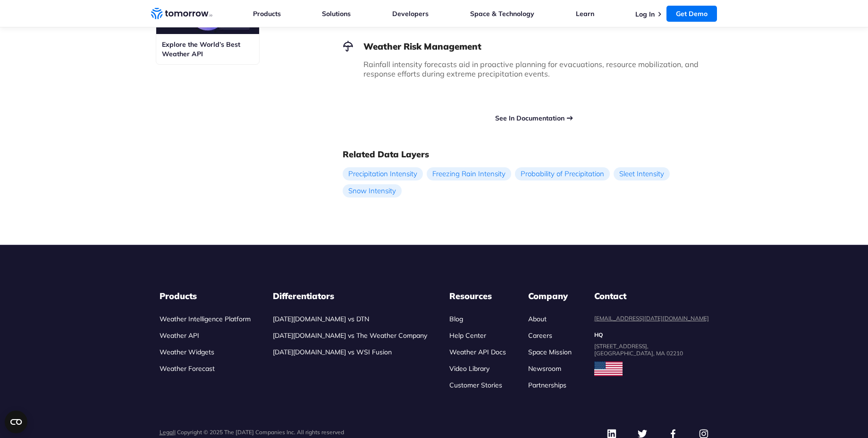 This screenshot has width=868, height=438. What do you see at coordinates (204, 296) in the screenshot?
I see `h3: Products` at bounding box center [204, 296].